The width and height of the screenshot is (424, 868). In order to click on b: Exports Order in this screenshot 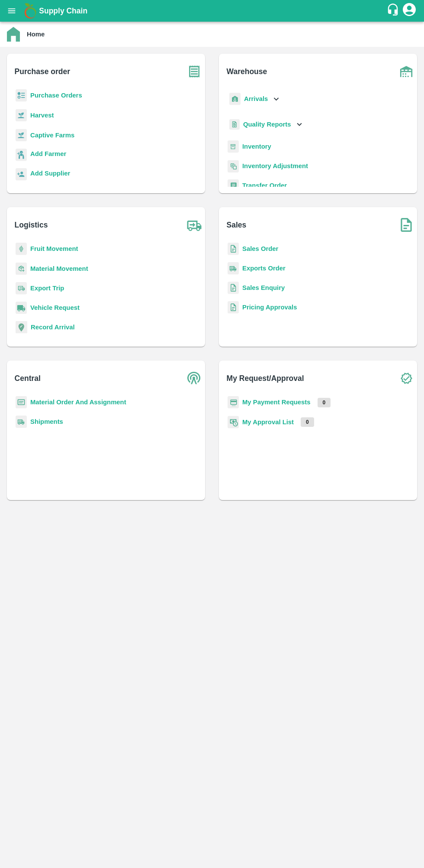, I will do `click(264, 268)`.